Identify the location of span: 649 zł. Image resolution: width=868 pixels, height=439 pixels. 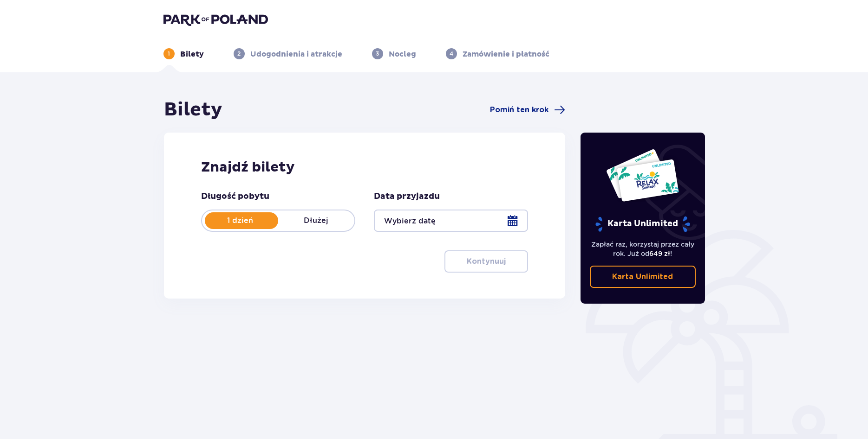
(659, 254).